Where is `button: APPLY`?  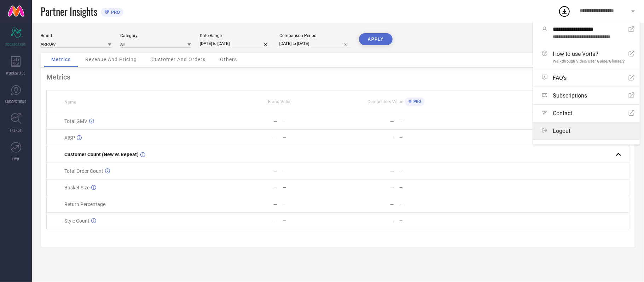 button: APPLY is located at coordinates (375, 39).